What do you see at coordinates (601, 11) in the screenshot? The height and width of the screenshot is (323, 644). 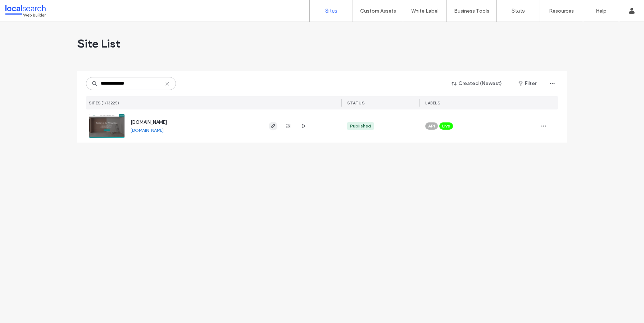 I see `label: Help` at bounding box center [601, 11].